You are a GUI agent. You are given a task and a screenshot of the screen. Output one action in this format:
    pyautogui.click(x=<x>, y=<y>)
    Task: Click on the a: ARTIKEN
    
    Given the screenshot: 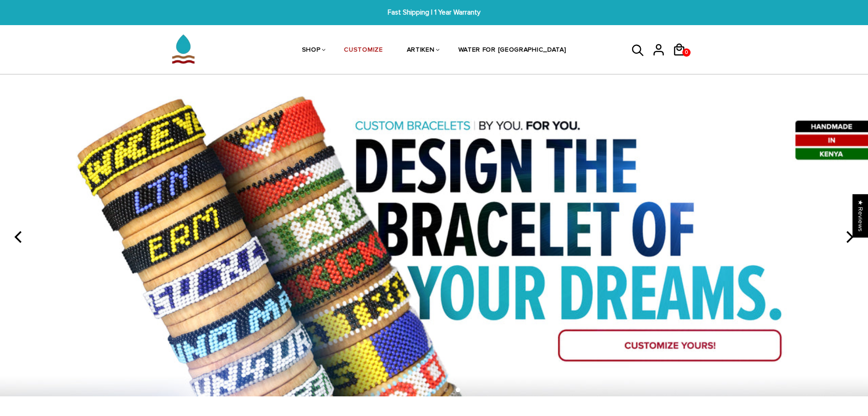 What is the action you would take?
    pyautogui.click(x=420, y=50)
    